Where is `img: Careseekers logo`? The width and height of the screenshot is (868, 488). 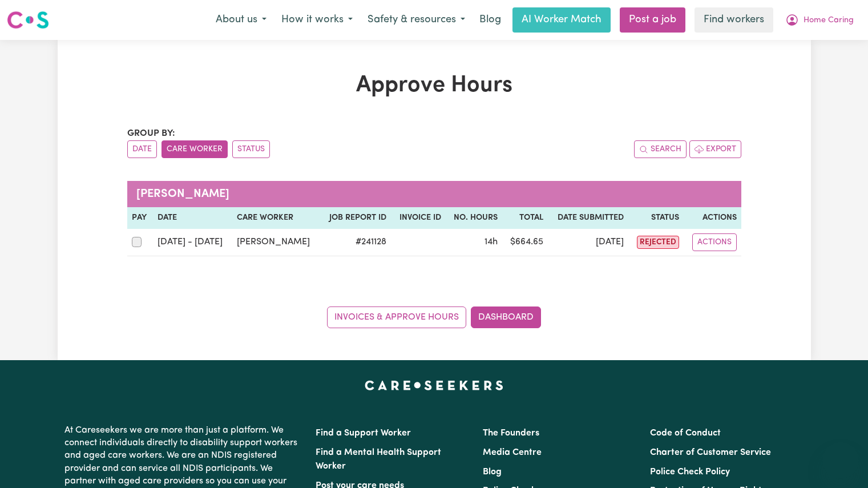
img: Careseekers logo is located at coordinates (28, 20).